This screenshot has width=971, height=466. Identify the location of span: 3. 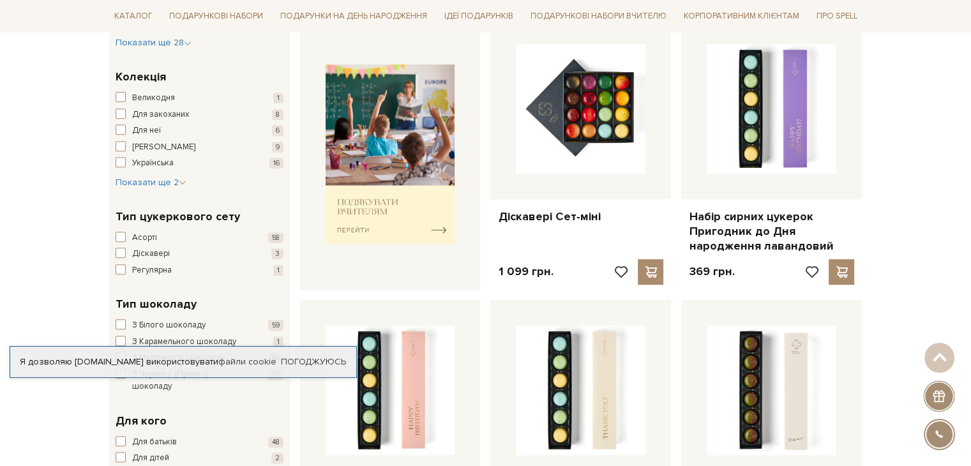
(277, 253).